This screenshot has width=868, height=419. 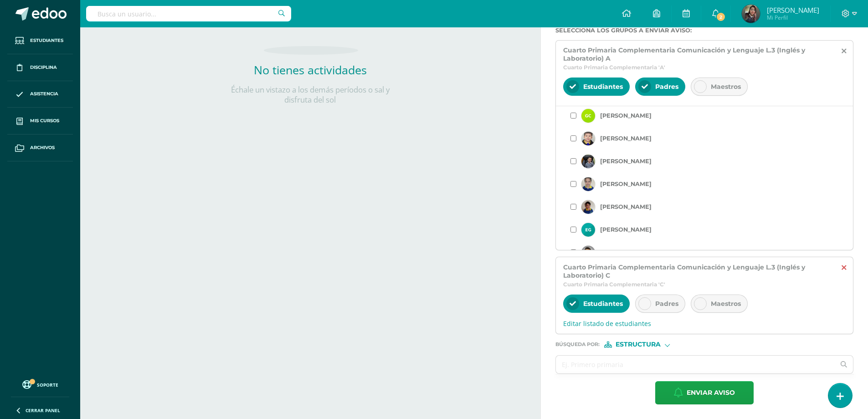 I want to click on input: Ej. Primero primaria, so click(x=695, y=365).